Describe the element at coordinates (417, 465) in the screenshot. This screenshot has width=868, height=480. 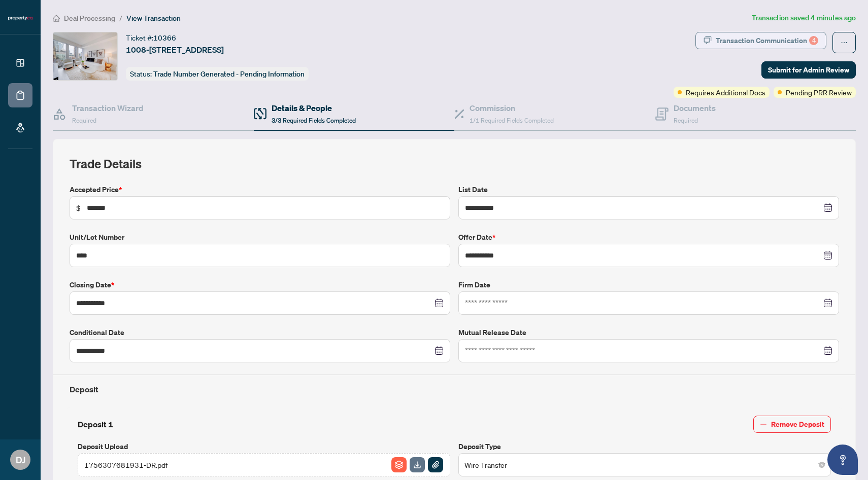
I see `img: File Download` at that location.